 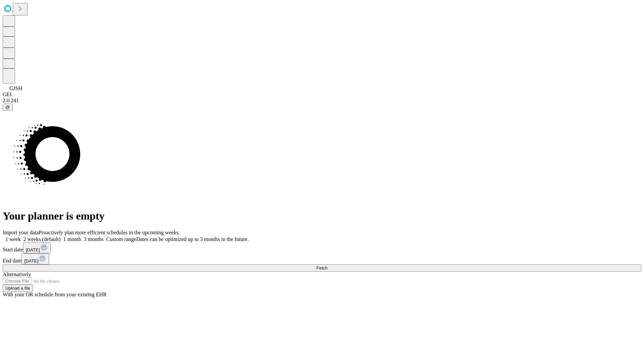 I want to click on span: Proactively plan more efficient schedules in the upcoming weeks., so click(x=110, y=232).